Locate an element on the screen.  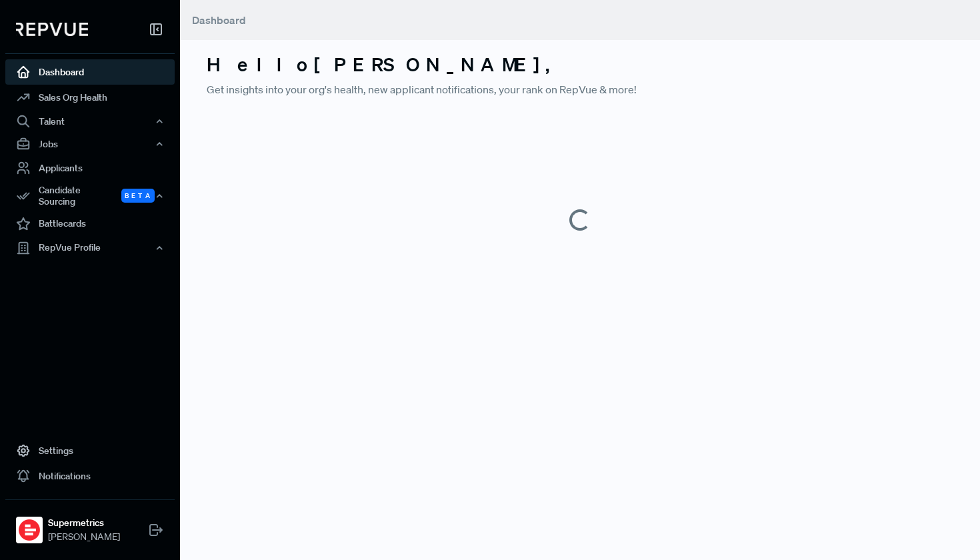
button: Candidate Sourcing Beta is located at coordinates (90, 196).